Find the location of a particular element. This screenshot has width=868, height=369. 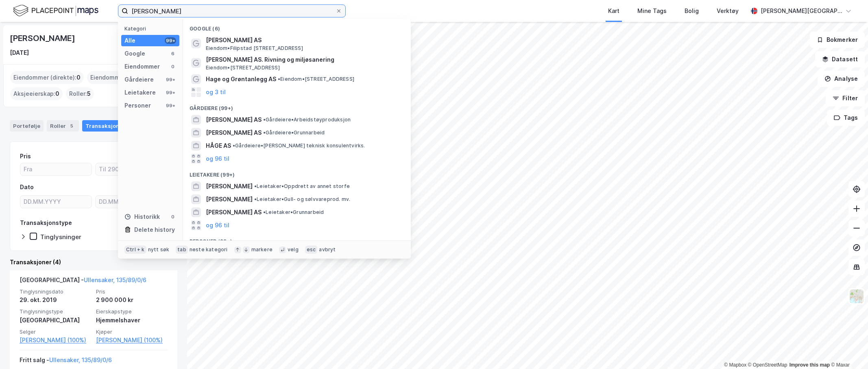

span: Tinglysningstype is located at coordinates (56, 312).